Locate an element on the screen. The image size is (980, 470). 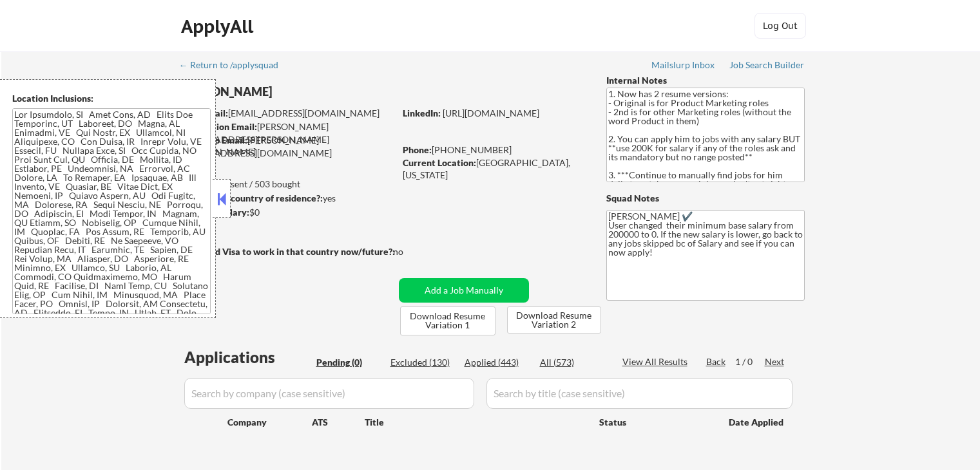
strong: Will need Visa to work in that country now/future?: is located at coordinates (287, 251).